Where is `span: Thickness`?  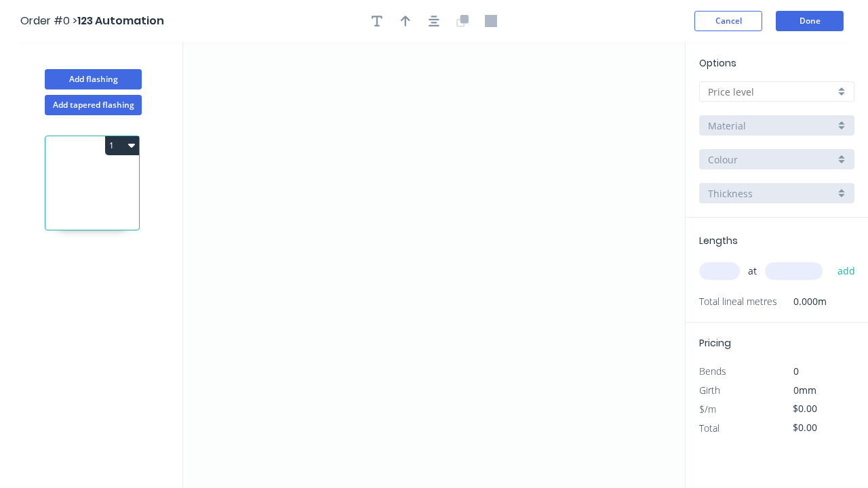 span: Thickness is located at coordinates (730, 193).